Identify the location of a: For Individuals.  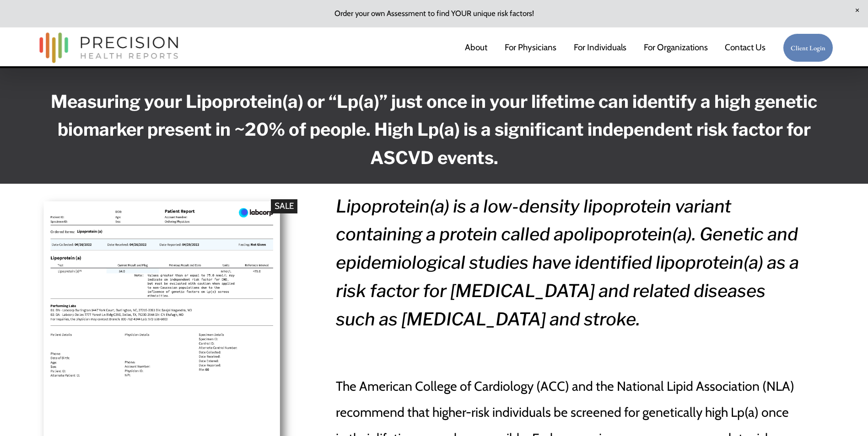
(600, 48).